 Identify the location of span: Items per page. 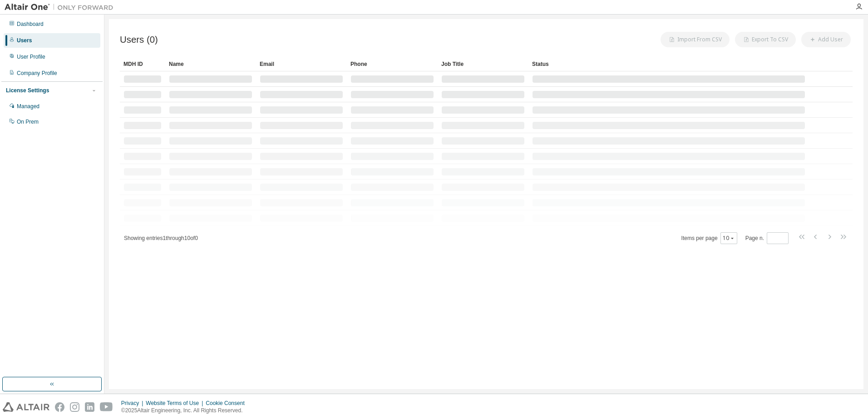
(709, 238).